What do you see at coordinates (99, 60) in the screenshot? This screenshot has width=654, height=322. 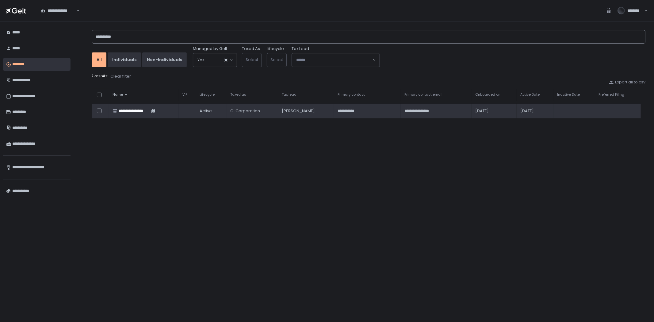 I see `button: All` at bounding box center [99, 60].